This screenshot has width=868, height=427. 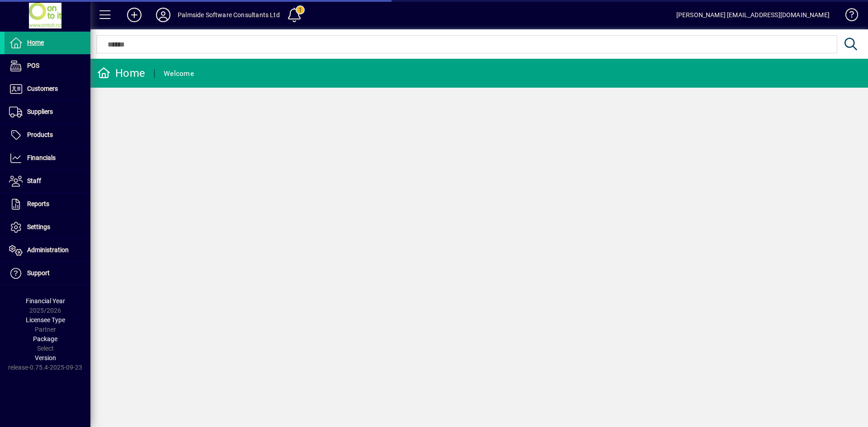 What do you see at coordinates (48, 251) in the screenshot?
I see `a: Administration` at bounding box center [48, 251].